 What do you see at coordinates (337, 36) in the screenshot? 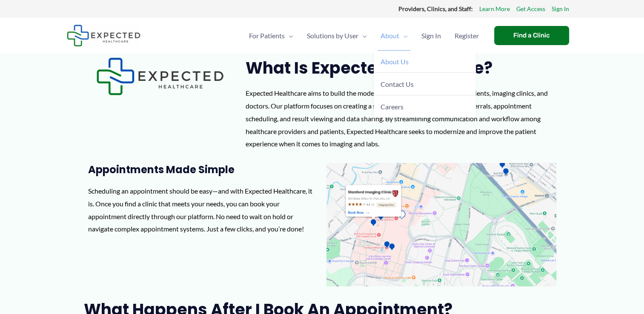
I see `a: Solutions by UserMenu Toggle` at bounding box center [337, 36].